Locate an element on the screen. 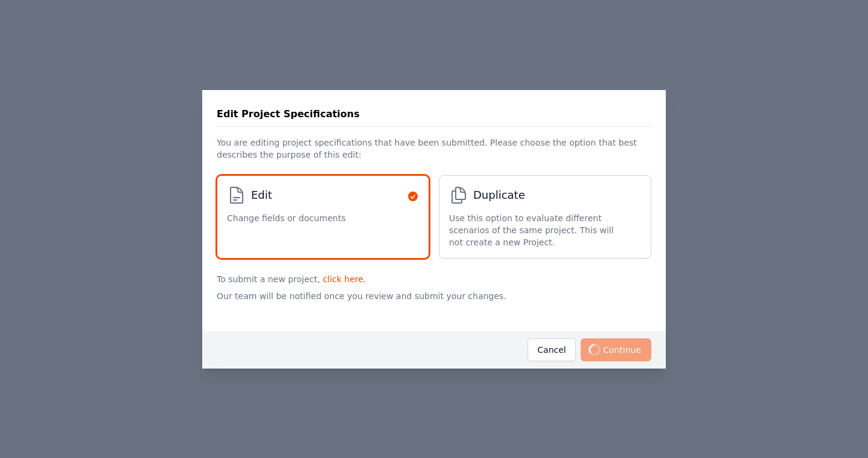 Image resolution: width=868 pixels, height=458 pixels. button: Cancel is located at coordinates (552, 349).